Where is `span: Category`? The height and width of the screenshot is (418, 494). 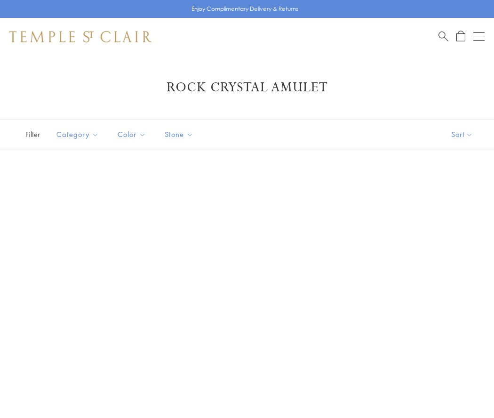
span: Category is located at coordinates (79, 134).